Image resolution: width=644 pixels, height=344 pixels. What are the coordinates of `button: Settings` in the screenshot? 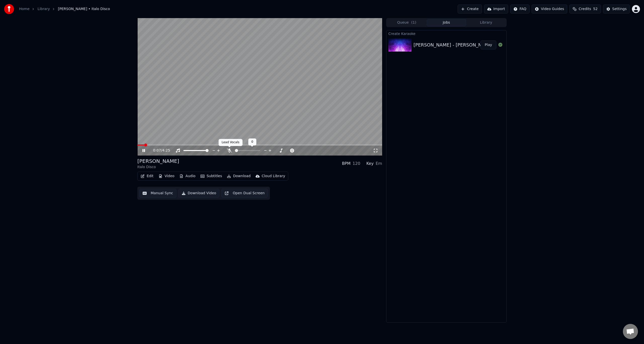 It's located at (616, 9).